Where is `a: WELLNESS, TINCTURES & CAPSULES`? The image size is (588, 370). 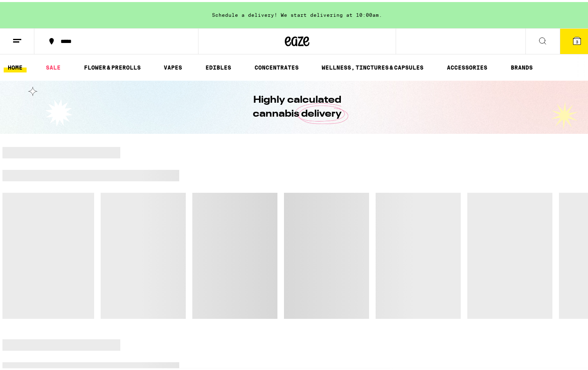
a: WELLNESS, TINCTURES & CAPSULES is located at coordinates (372, 65).